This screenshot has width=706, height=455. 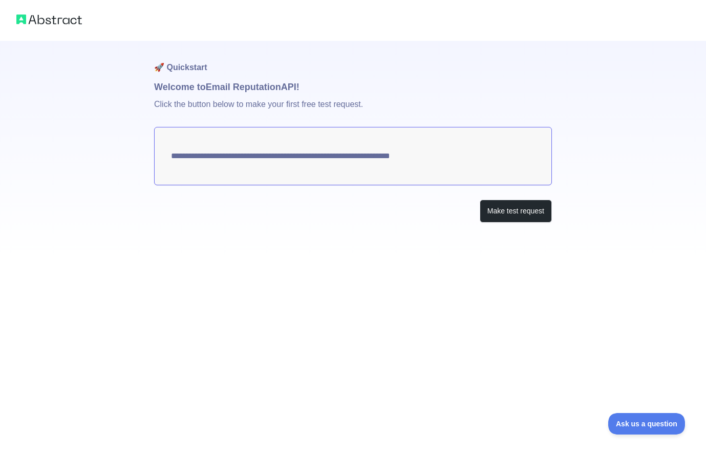 I want to click on button: Make test request, so click(x=516, y=211).